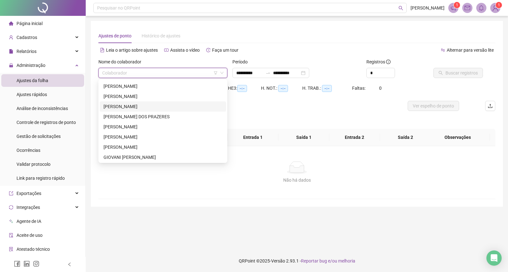  I want to click on span: down, so click(222, 73).